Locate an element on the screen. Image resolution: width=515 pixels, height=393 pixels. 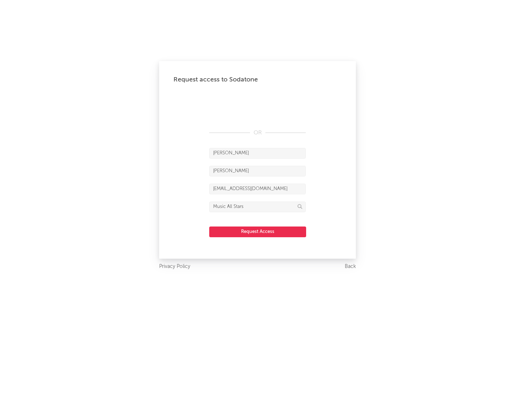
div: OR is located at coordinates (258, 133).